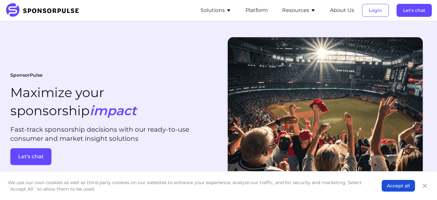 The image size is (437, 200). Describe the element at coordinates (398, 186) in the screenshot. I see `button: Accept all` at that location.